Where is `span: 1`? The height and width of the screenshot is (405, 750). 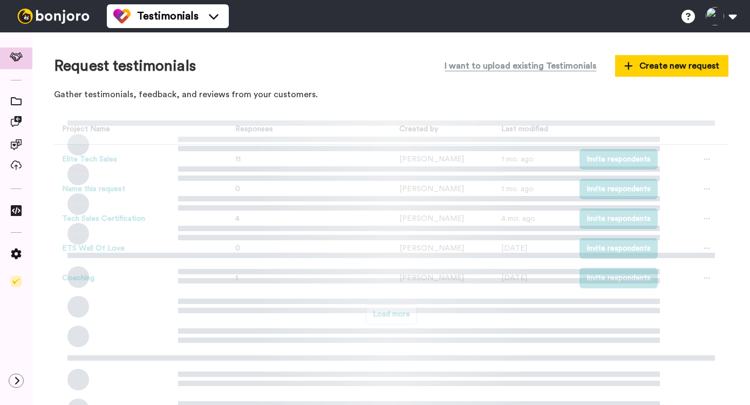
span: 1 is located at coordinates (236, 278).